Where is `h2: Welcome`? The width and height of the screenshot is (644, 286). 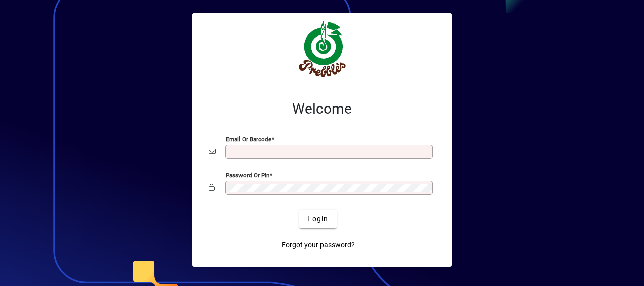
h2: Welcome is located at coordinates (322, 109).